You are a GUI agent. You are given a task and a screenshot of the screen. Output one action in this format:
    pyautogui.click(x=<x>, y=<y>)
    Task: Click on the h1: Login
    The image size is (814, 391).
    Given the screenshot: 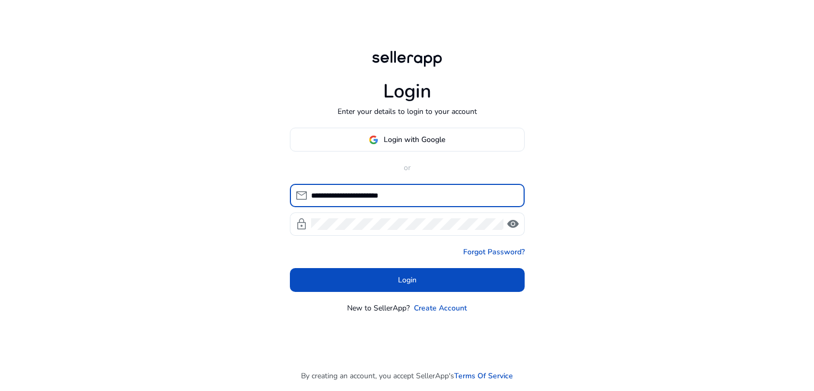 What is the action you would take?
    pyautogui.click(x=407, y=91)
    